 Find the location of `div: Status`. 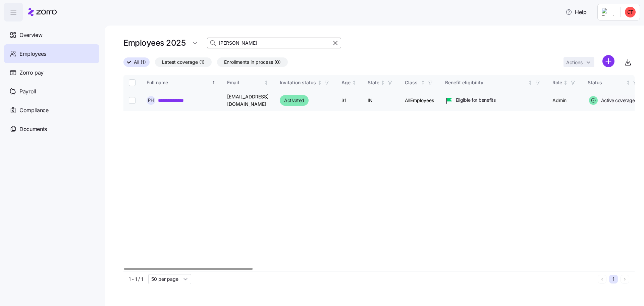

div: Status is located at coordinates (606, 83).